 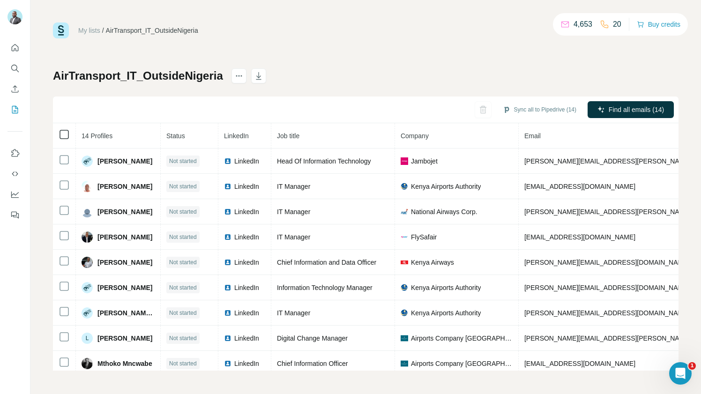 I want to click on button: Enrich CSV, so click(x=15, y=89).